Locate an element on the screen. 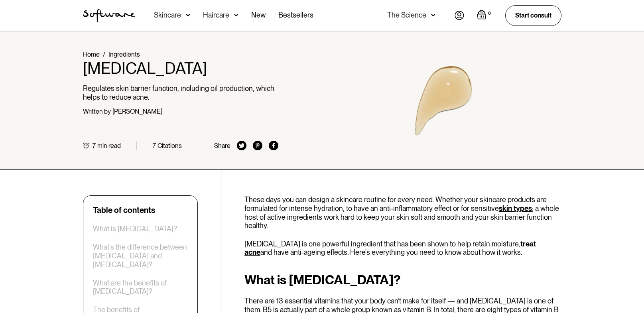 This screenshot has width=644, height=313. img: Software Logo is located at coordinates (109, 16).